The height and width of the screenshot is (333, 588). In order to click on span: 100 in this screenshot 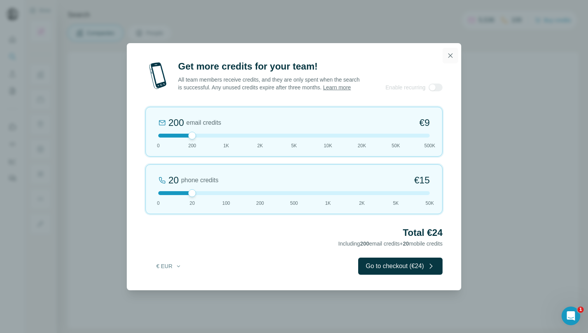, I will do `click(226, 203)`.